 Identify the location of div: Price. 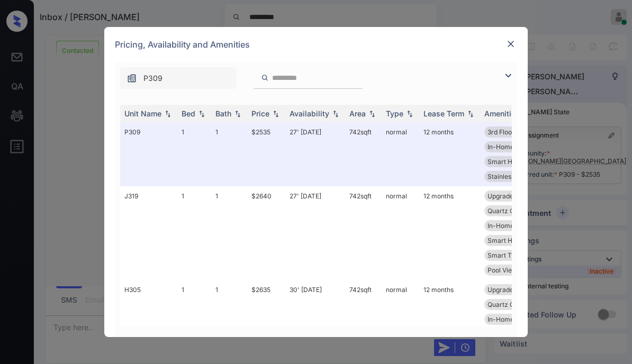
(260, 113).